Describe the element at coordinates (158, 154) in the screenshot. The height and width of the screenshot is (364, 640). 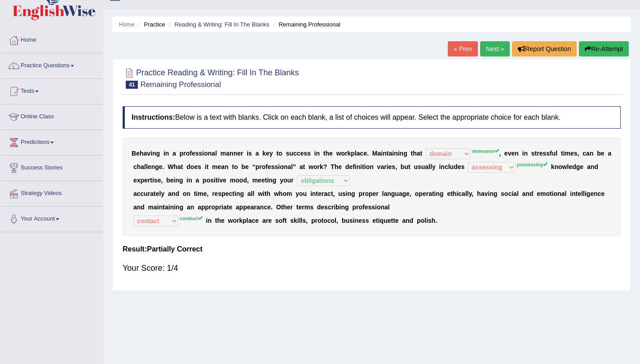
I see `b: g` at that location.